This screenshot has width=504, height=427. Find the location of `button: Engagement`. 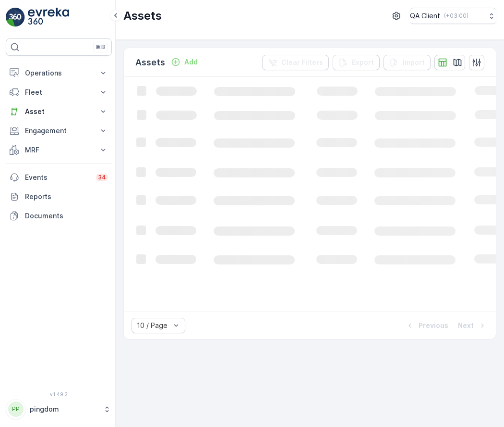

button: Engagement is located at coordinates (59, 131).